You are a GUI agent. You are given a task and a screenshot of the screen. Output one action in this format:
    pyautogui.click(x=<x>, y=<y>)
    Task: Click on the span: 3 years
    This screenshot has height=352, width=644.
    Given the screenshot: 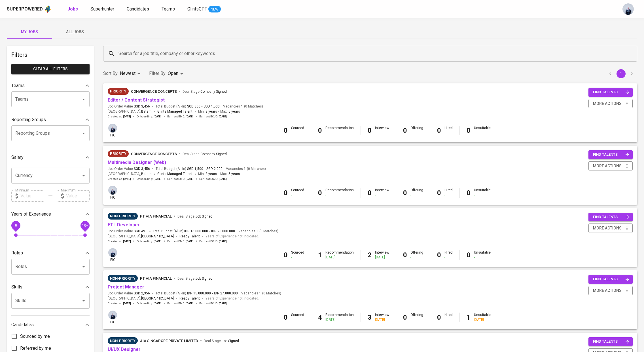 What is the action you would take?
    pyautogui.click(x=211, y=111)
    